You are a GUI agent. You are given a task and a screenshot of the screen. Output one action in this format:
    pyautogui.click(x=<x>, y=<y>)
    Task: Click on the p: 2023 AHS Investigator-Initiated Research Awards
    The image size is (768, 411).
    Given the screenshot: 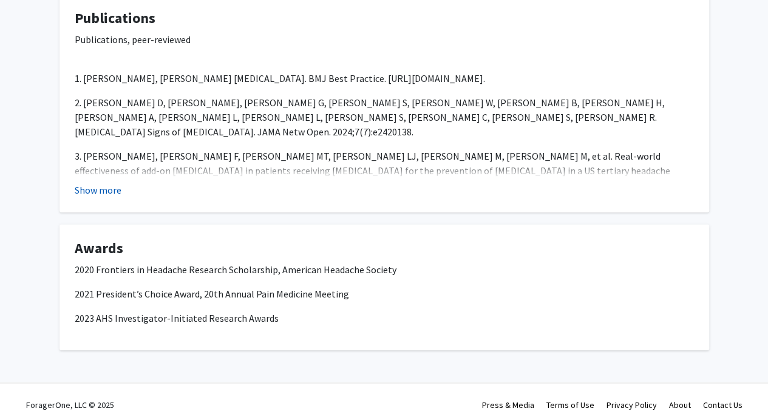 What is the action you would take?
    pyautogui.click(x=384, y=318)
    